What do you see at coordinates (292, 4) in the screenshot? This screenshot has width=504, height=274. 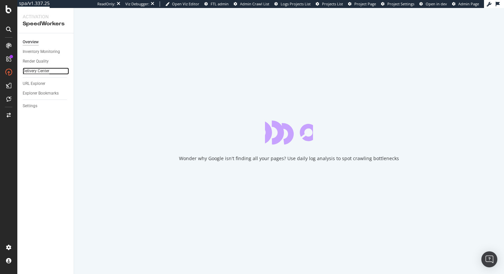 I see `a: Logs Projects List` at bounding box center [292, 4].